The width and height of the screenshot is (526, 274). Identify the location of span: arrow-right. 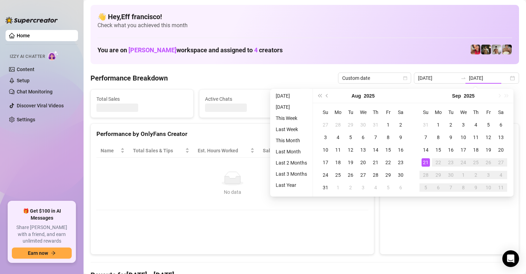
(53, 253).